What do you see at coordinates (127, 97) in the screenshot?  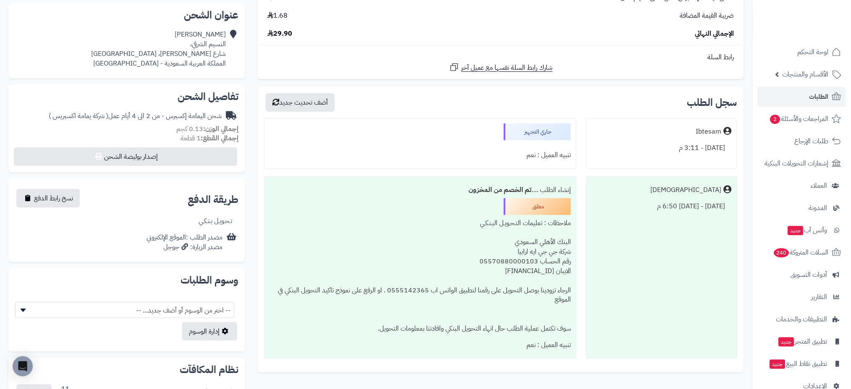 I see `h2: تفاصيل الشحن` at bounding box center [127, 97].